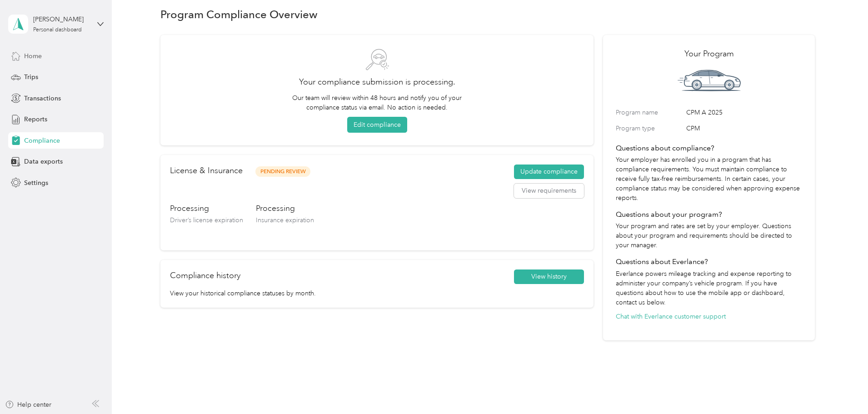  I want to click on p: Our team will review within 48 hours and notify you of your compliance status via email. No actio..., so click(377, 103).